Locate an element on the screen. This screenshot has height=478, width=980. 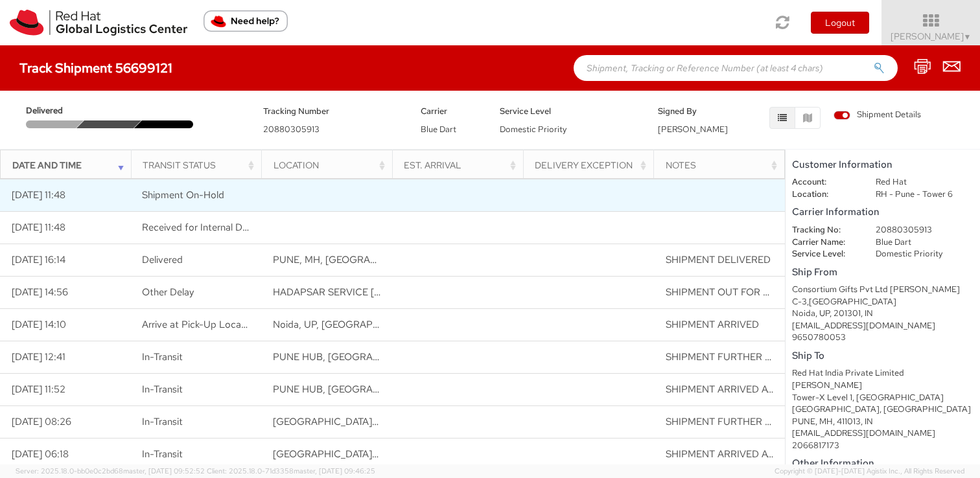
div: 9650780053 is located at coordinates (883, 338).